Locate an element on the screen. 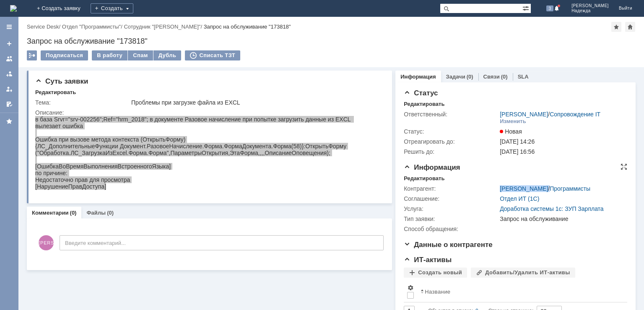  div: Решить до: is located at coordinates (451, 152).